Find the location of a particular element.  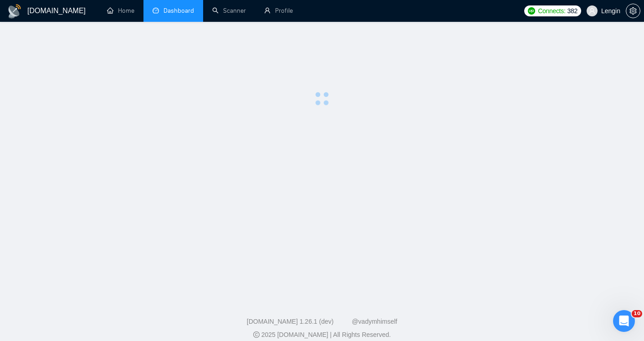

img: logo is located at coordinates (15, 11).